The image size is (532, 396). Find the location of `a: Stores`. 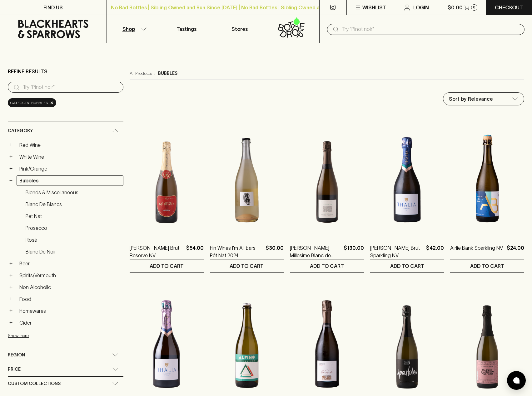

a: Stores is located at coordinates (240, 29).